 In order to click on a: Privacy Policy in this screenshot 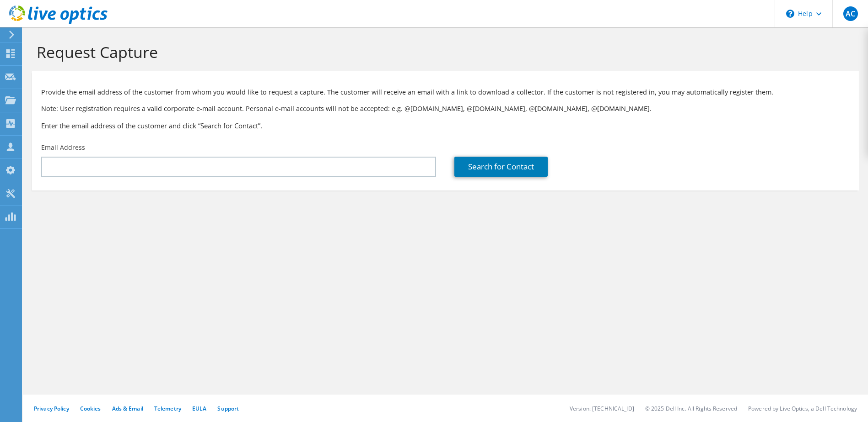, I will do `click(51, 409)`.